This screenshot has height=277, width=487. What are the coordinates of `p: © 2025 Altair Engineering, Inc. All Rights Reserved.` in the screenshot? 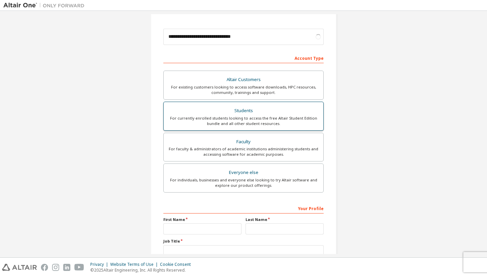 It's located at (142, 270).